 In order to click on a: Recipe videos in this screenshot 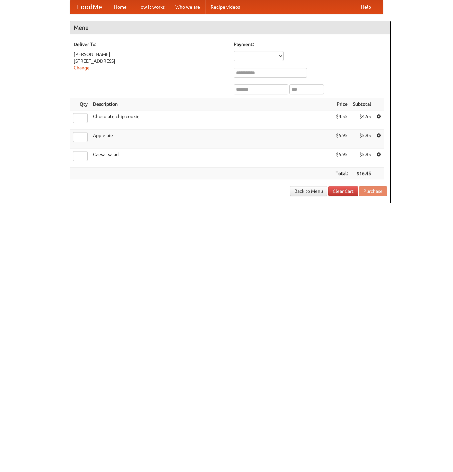, I will do `click(225, 7)`.